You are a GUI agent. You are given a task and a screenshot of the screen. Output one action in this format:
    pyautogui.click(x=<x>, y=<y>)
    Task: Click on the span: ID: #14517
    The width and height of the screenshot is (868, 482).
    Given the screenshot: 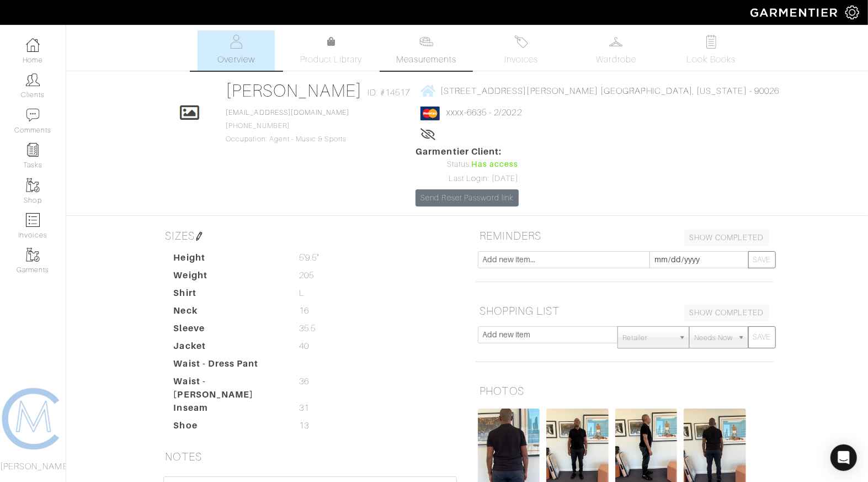 What is the action you would take?
    pyautogui.click(x=389, y=93)
    